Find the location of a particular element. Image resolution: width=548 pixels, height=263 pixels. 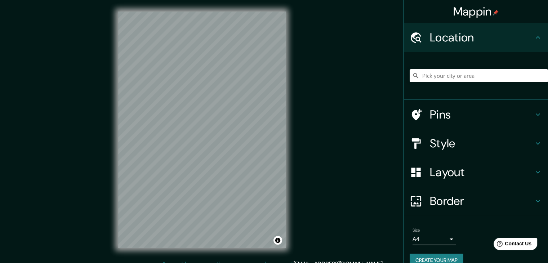

h4: Border is located at coordinates (481, 201).